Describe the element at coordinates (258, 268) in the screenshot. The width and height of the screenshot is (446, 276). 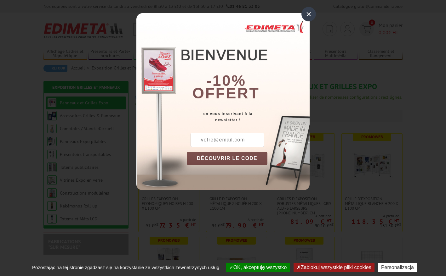
I see `button: OK, akceptuję wszystko` at that location.